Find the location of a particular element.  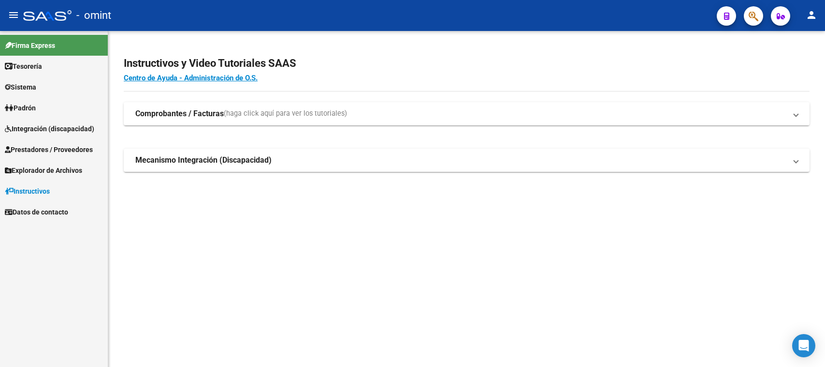

span: Datos de contacto is located at coordinates (36, 212).